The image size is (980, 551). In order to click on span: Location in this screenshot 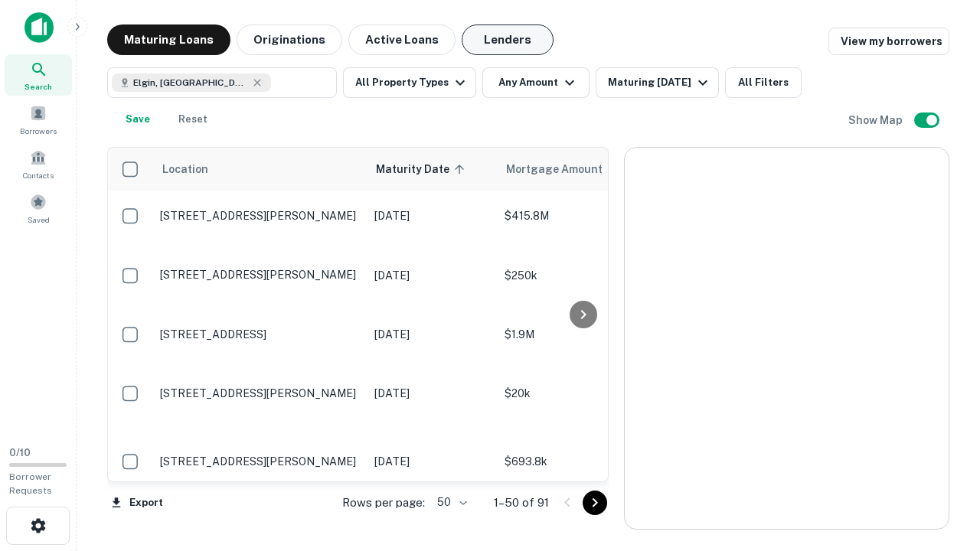, I will do `click(184, 169)`.